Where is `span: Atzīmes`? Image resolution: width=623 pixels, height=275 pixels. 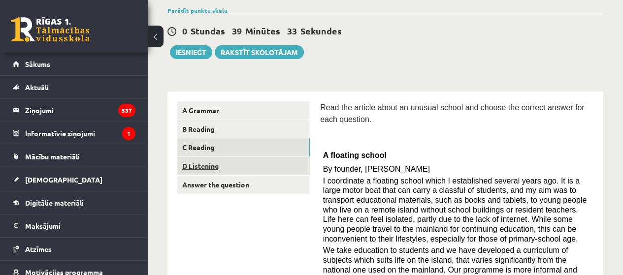
span: Atzīmes is located at coordinates (38, 249).